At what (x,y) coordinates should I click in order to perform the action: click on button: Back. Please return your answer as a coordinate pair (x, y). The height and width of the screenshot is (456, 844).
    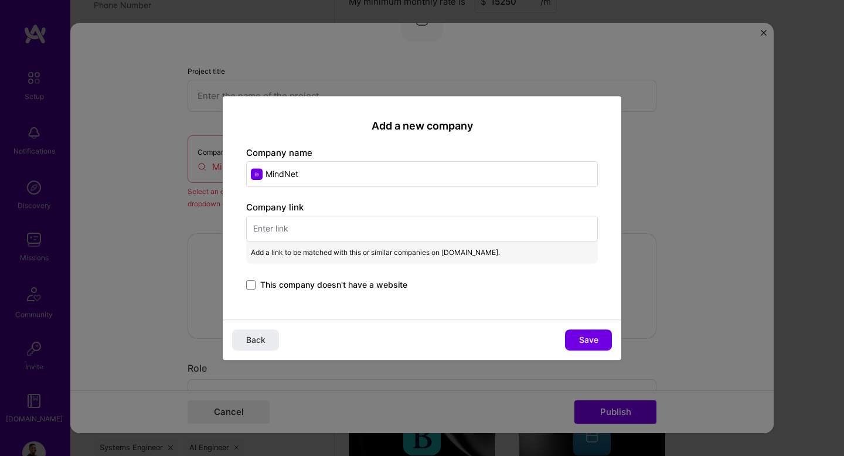
    Looking at the image, I should click on (256, 340).